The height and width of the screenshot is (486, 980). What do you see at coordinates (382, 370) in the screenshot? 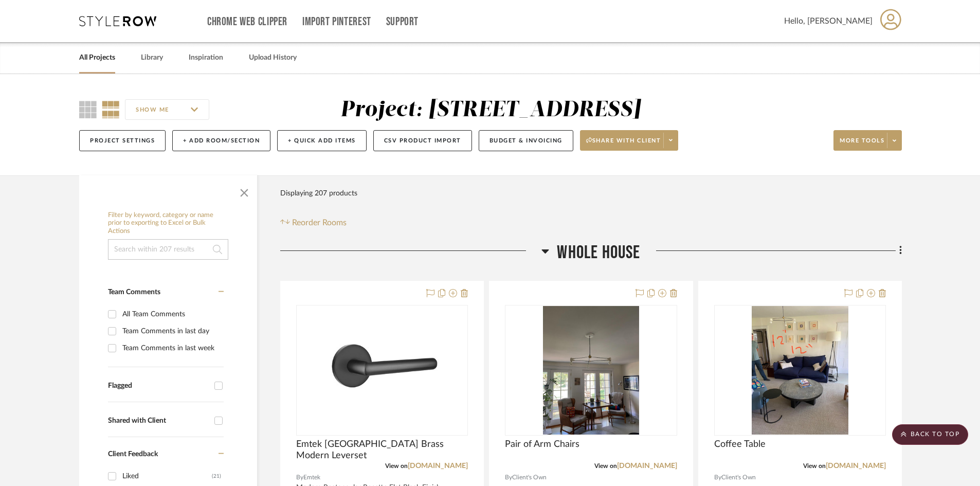
I see `img: Emtek Stuttgart Brass Modern Leverset` at bounding box center [382, 370].